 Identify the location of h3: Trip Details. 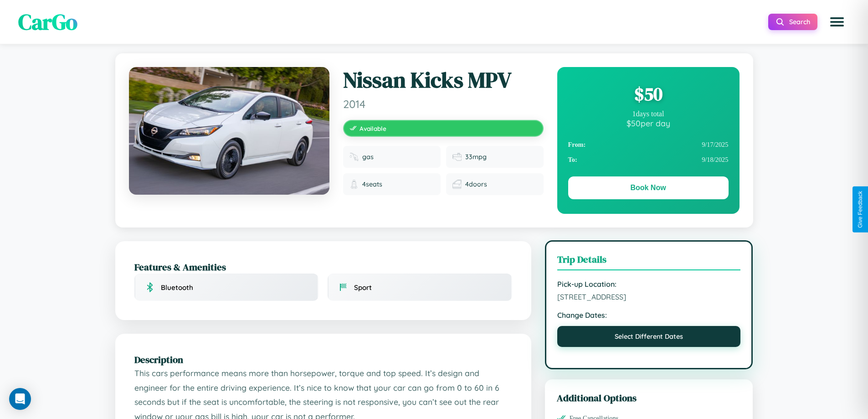
(649, 261).